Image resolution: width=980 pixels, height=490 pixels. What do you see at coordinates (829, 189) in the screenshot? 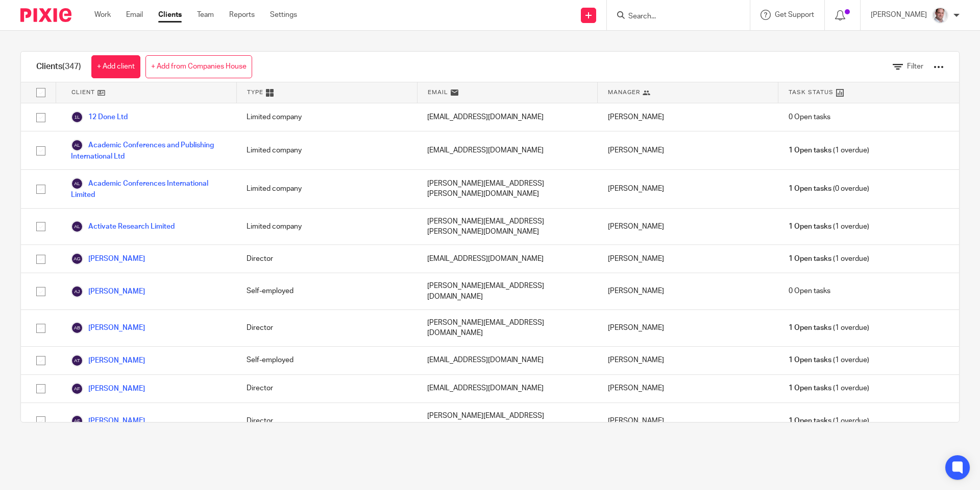
I see `span: (0 overdue)` at bounding box center [829, 189].